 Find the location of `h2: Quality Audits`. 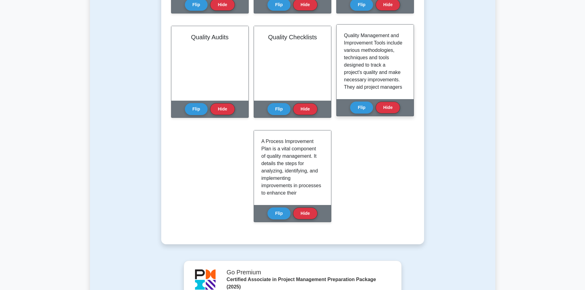

h2: Quality Audits is located at coordinates (210, 37).